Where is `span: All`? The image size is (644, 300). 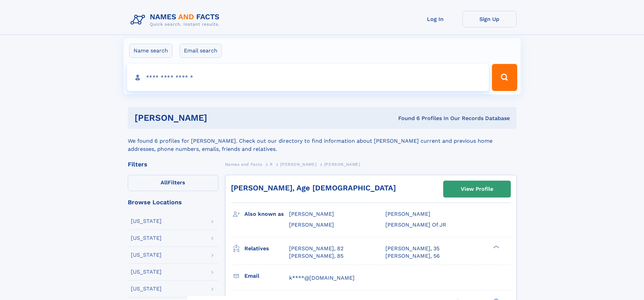
span: All is located at coordinates (164, 182).